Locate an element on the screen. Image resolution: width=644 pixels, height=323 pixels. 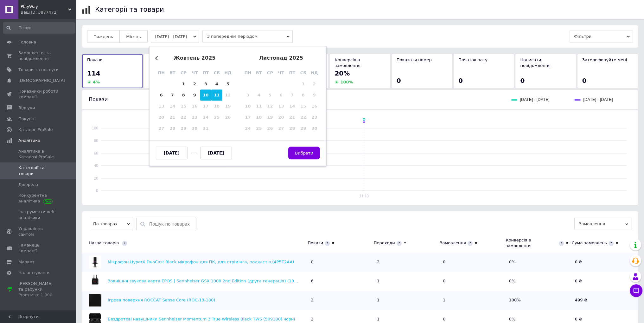
div: Not available четвер, 16-е жовтня 2025 р. is located at coordinates (195, 106).